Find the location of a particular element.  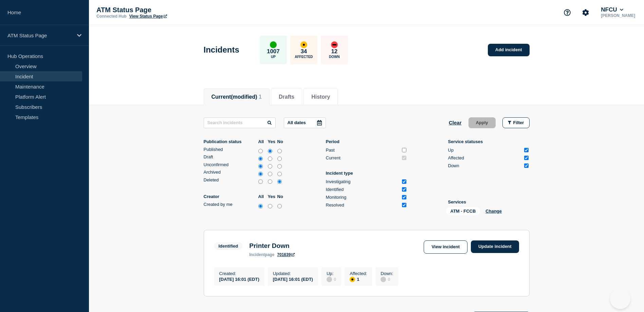

p: Publication status is located at coordinates (230, 141).